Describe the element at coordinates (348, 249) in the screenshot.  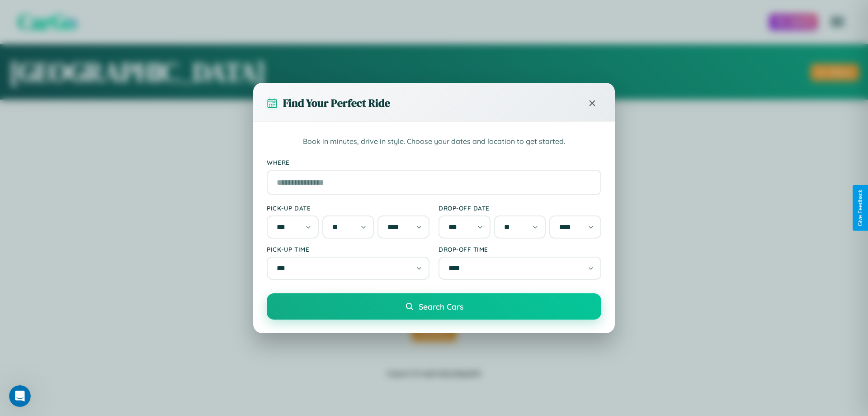
I see `label: Pick-up Time` at that location.